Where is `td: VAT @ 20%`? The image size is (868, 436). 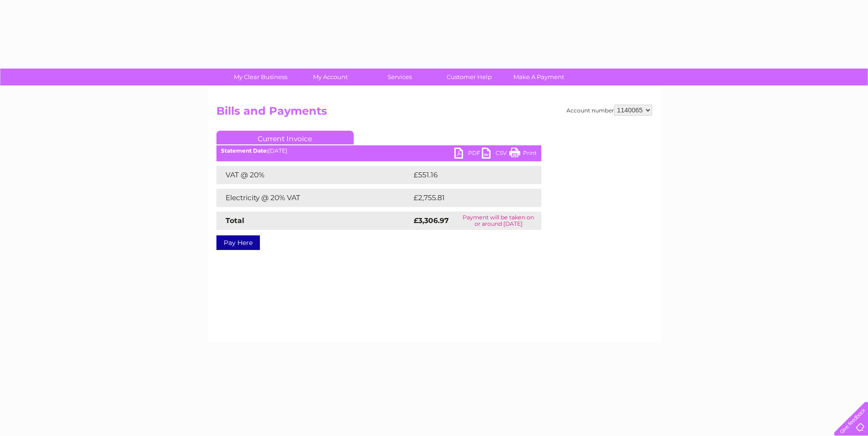 td: VAT @ 20% is located at coordinates (314, 175).